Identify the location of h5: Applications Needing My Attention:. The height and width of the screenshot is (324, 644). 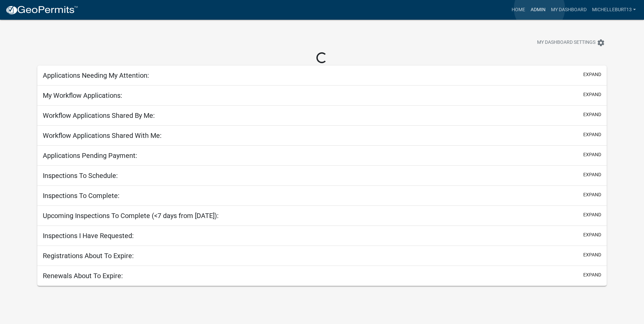
(95, 75).